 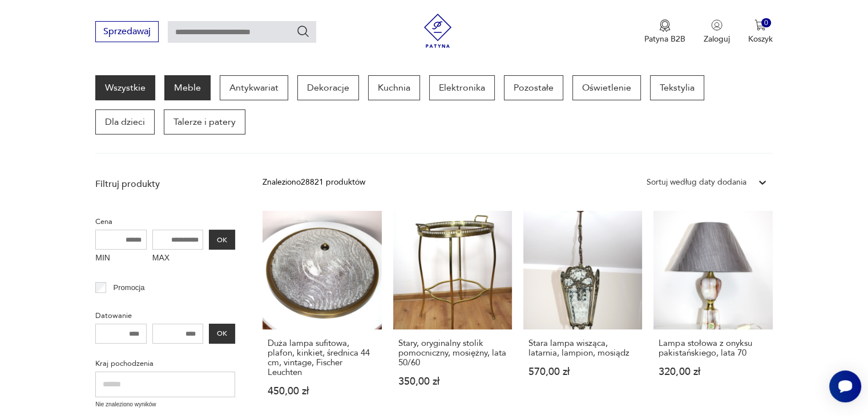 I want to click on p: Kuchnia, so click(x=394, y=88).